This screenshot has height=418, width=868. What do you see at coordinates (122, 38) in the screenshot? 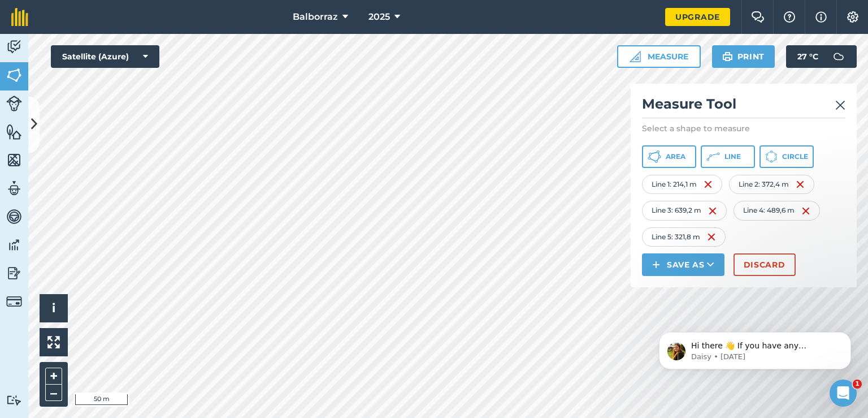
I see `p: Hi there 👋 If you have any questions about our pricing or which plan is right for you, I’m here t...` at bounding box center [122, 38].